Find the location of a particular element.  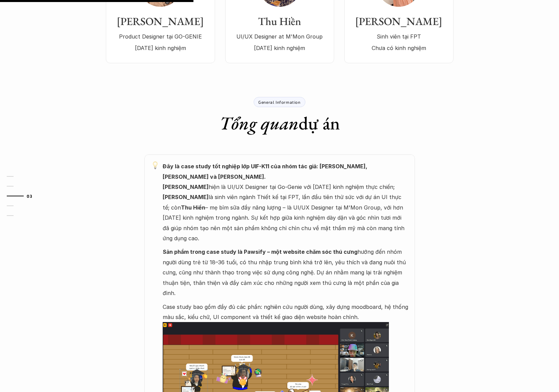

h3: Thu Hiền is located at coordinates (280, 22).